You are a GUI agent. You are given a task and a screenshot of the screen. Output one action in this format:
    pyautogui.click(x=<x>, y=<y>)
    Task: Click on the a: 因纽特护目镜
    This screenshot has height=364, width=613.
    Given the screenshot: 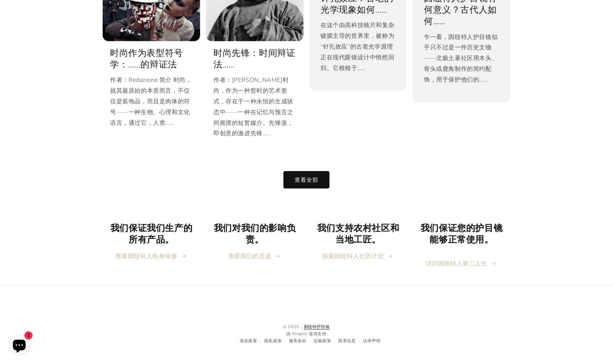 What is the action you would take?
    pyautogui.click(x=316, y=326)
    